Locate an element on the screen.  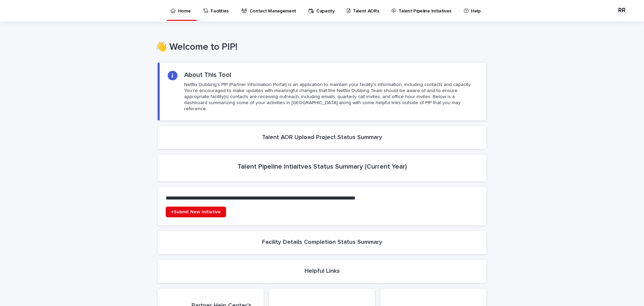
h2: Talent Pipeline Intiaitves Status Summary (Current Year) is located at coordinates (322, 167).